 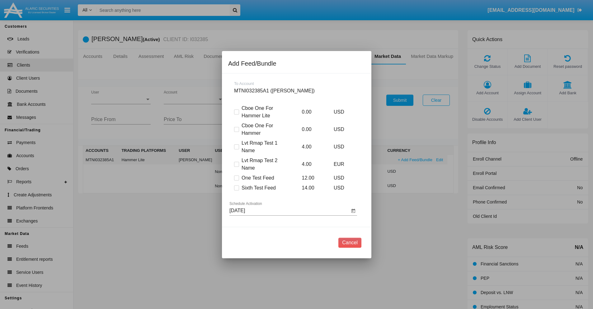 What do you see at coordinates (259, 188) in the screenshot?
I see `span: Sixth Test Feed` at bounding box center [259, 188].